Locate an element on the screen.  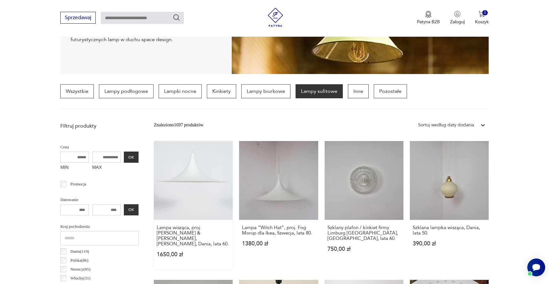
button: Patyna B2B is located at coordinates (428, 18).